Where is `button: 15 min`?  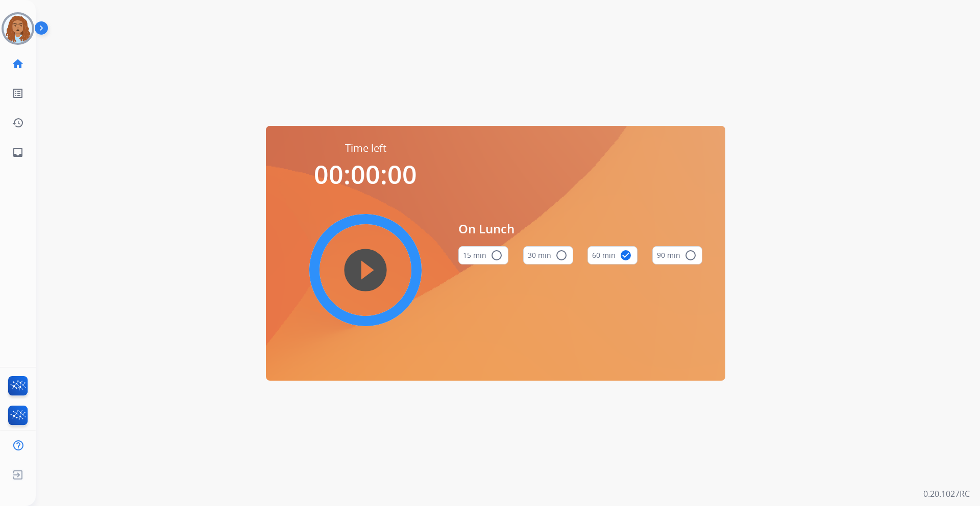
button: 15 min is located at coordinates (484, 256).